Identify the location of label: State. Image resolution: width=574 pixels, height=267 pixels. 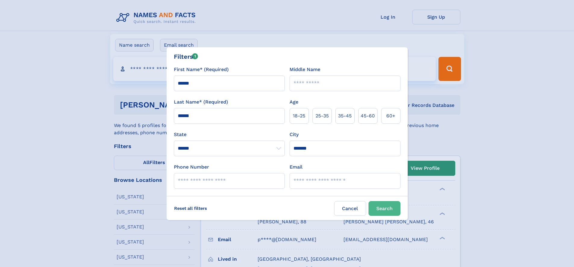
(229, 135).